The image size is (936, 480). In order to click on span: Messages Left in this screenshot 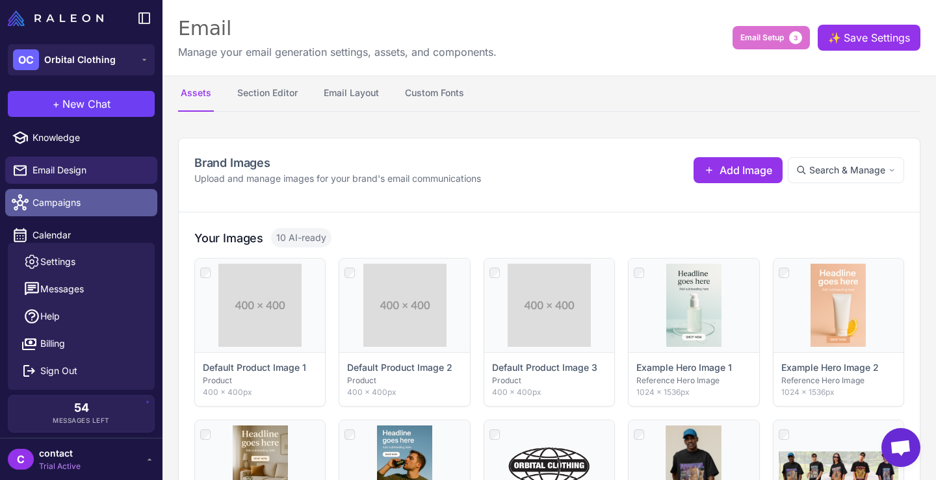, I will do `click(81, 420)`.